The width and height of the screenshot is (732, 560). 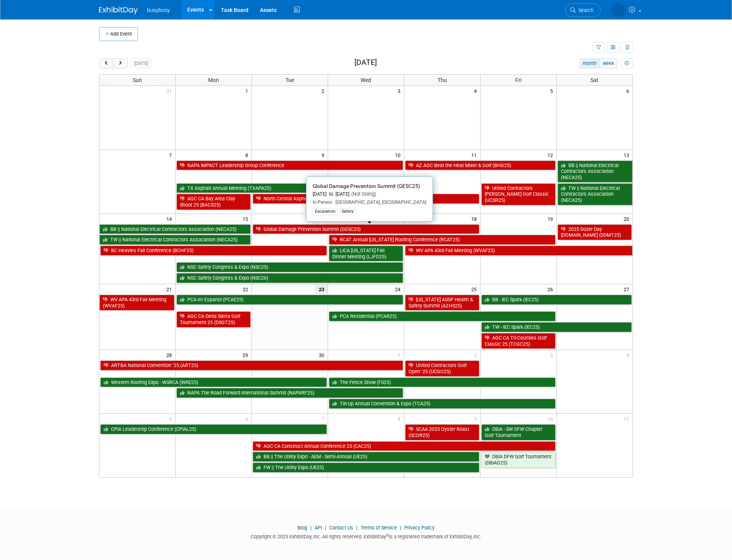 I want to click on span: 23, so click(x=321, y=289).